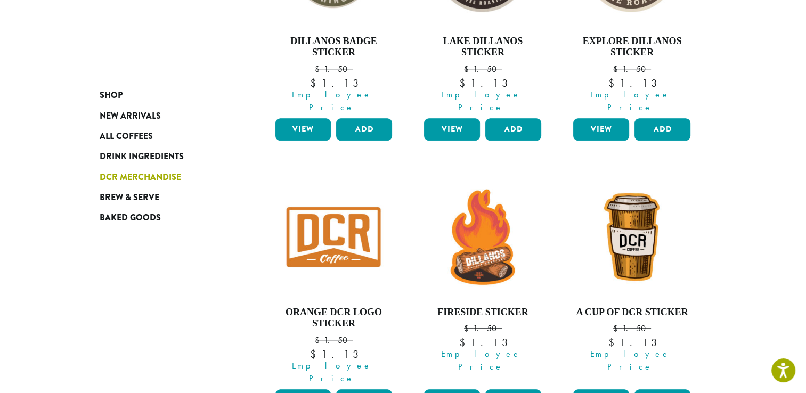  I want to click on span: Baked Goods, so click(130, 218).